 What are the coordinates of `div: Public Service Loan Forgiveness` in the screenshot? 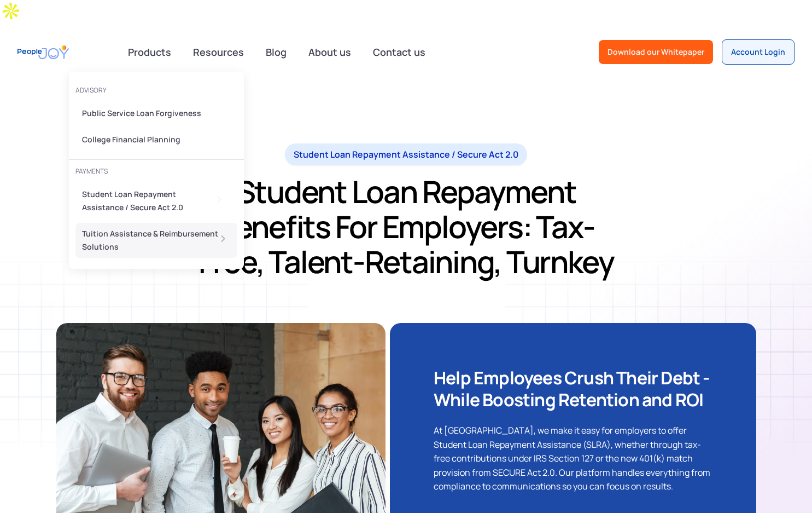 It's located at (153, 113).